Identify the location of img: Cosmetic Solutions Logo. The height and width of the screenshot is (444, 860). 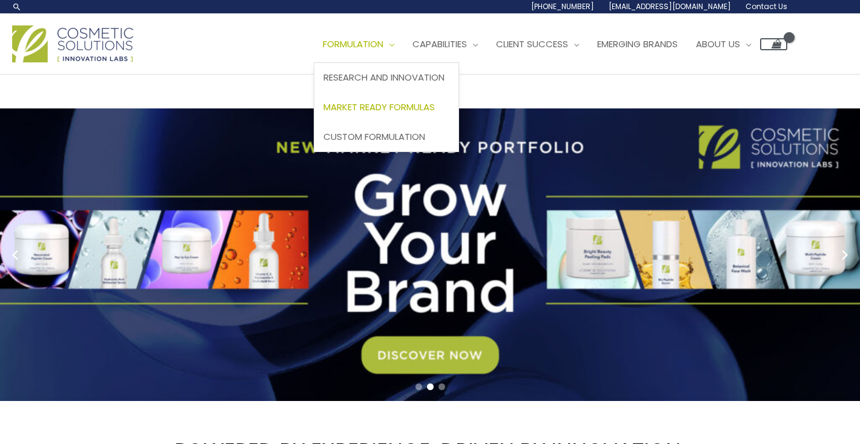
(73, 44).